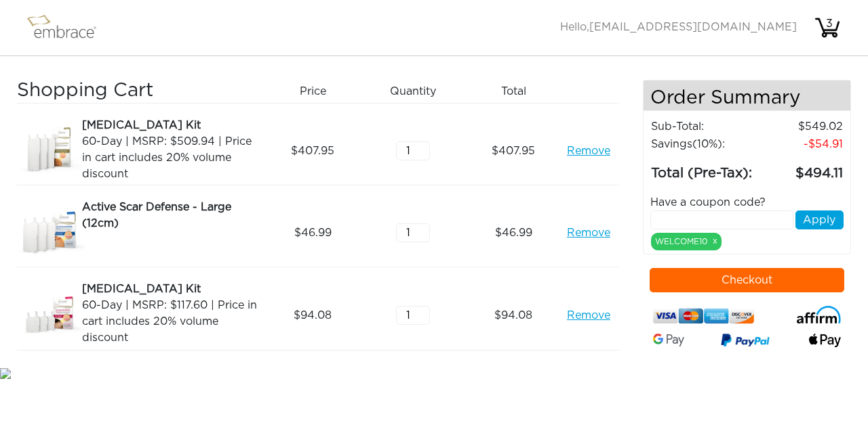 This screenshot has width=868, height=427. I want to click on div: 60-Day | MSRP: $117.60 | Price in cart includes 20% volume discount, so click(169, 322).